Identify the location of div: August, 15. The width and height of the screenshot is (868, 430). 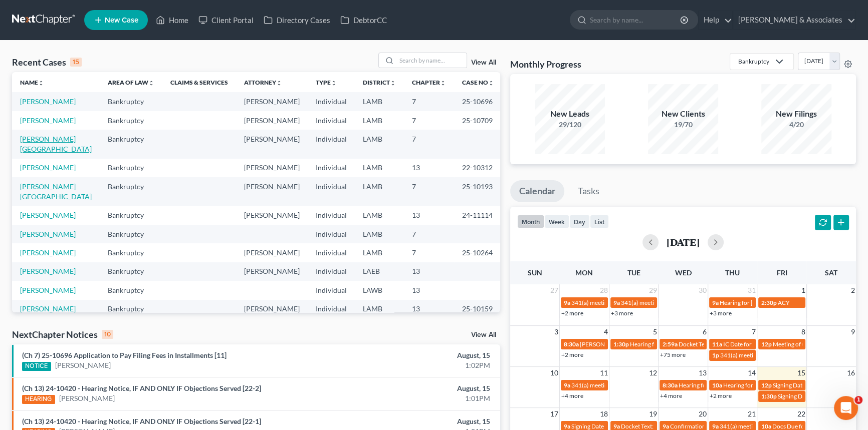
(415, 355).